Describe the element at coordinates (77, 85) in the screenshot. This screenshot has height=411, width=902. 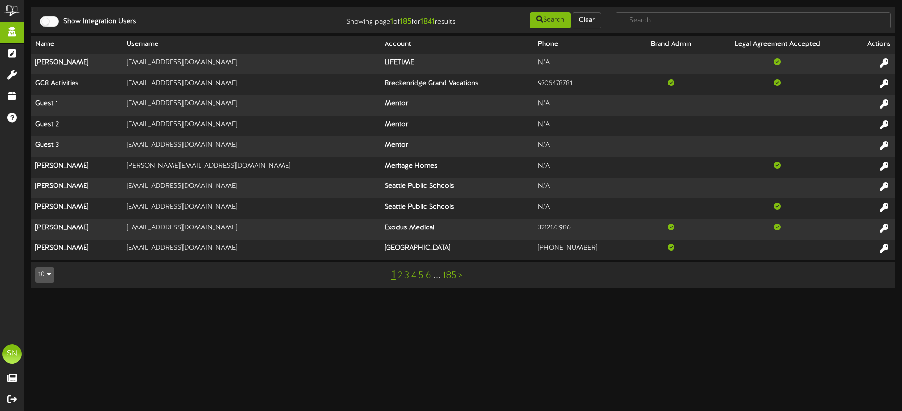
I see `th: GC8 Activities` at that location.